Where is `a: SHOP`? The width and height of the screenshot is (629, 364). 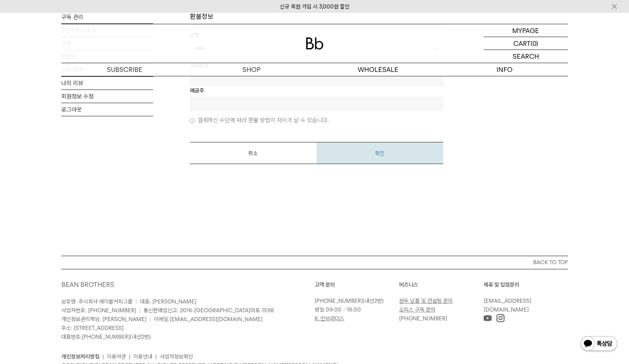 a: SHOP is located at coordinates (251, 70).